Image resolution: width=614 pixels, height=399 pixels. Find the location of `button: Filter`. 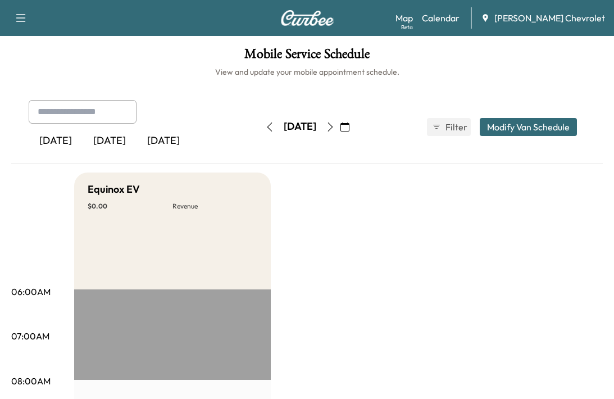

button: Filter is located at coordinates (449, 127).